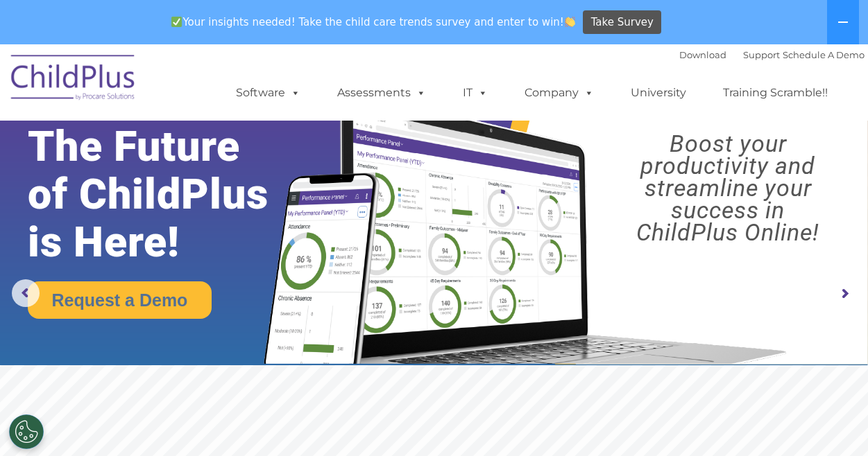 This screenshot has height=456, width=868. What do you see at coordinates (26, 432) in the screenshot?
I see `button: Cookies Settings` at bounding box center [26, 432].